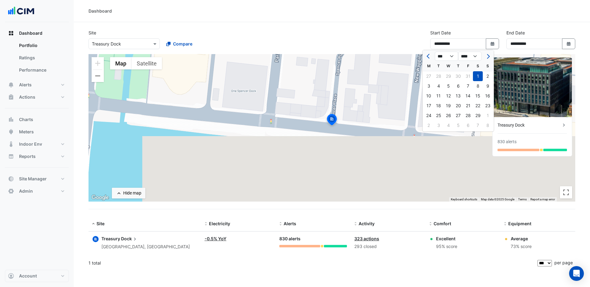 Image resolution: width=590 pixels, height=287 pixels. Describe the element at coordinates (438, 125) in the screenshot. I see `div: Tuesday, March 3, 2020` at that location.